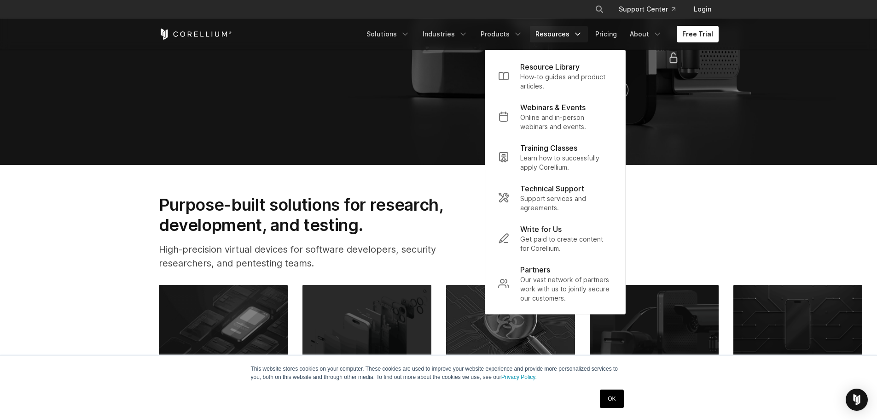 This screenshot has height=420, width=877. I want to click on a: Technical Support Support services and agreements., so click(555, 198).